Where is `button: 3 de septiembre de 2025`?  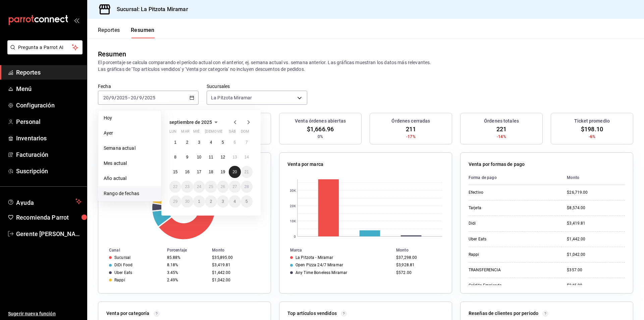
button: 3 de septiembre de 2025 is located at coordinates (199, 142).